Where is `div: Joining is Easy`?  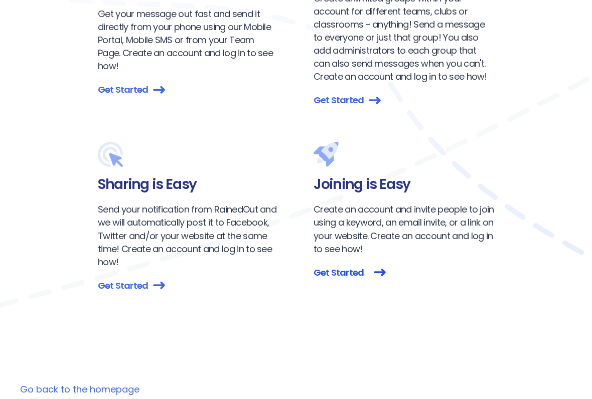 div: Joining is Easy is located at coordinates (404, 184).